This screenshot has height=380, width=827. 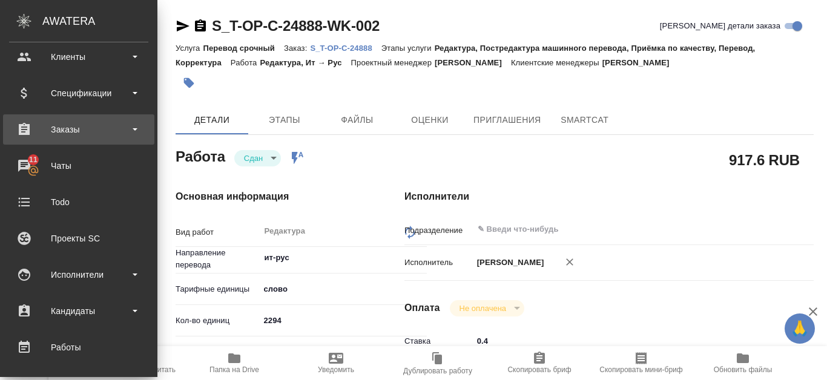 I want to click on span: Оценки, so click(x=430, y=120).